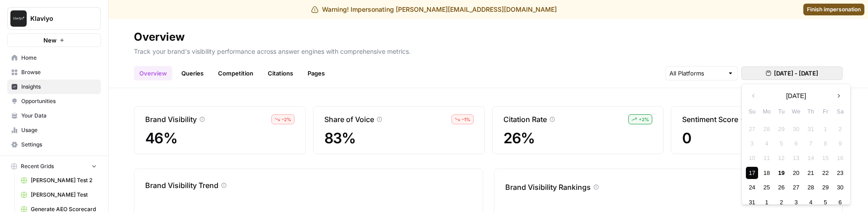 The image size is (868, 212). I want to click on div: Not available Thursday, July 31st, 2025, so click(811, 129).